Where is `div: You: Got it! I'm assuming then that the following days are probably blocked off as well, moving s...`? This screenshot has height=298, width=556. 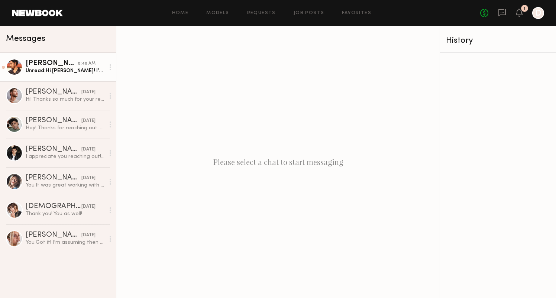
div: You: Got it! I'm assuming then that the following days are probably blocked off as well, moving s... is located at coordinates (65, 242).